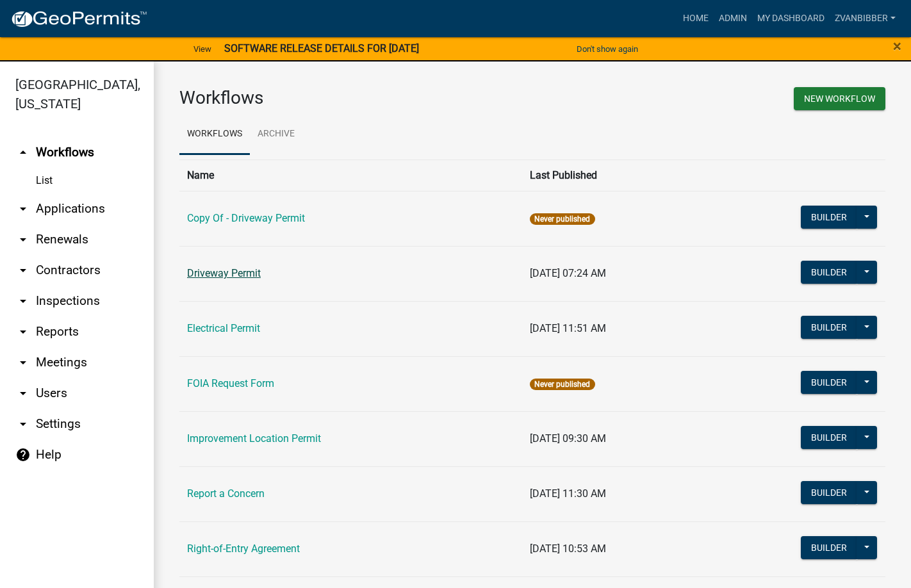 The image size is (911, 588). Describe the element at coordinates (23, 454) in the screenshot. I see `i: help` at that location.